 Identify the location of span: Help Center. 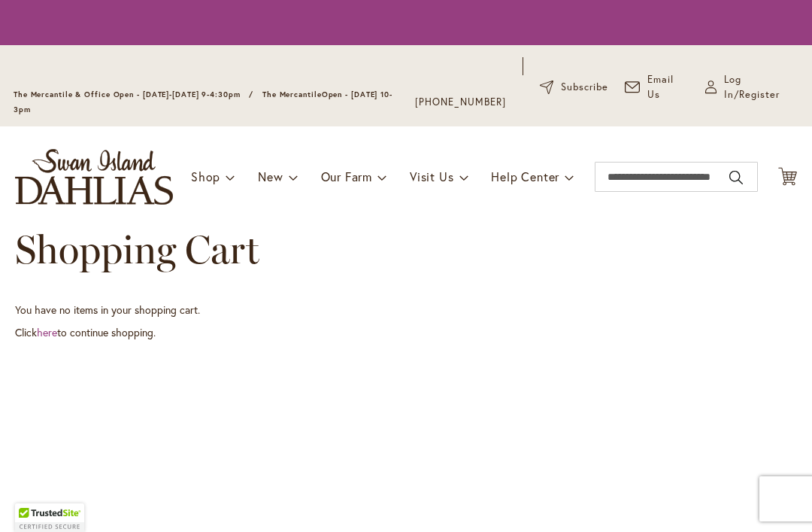
(525, 176).